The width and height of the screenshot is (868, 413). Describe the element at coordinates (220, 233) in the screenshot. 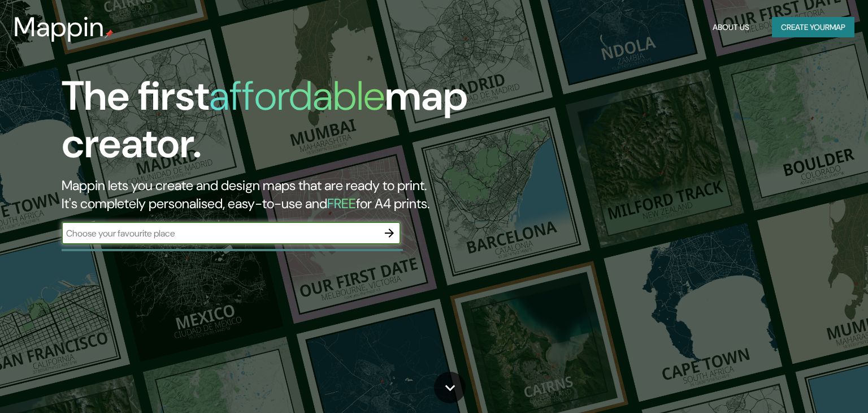

I see `input: Choose your favourite place` at that location.